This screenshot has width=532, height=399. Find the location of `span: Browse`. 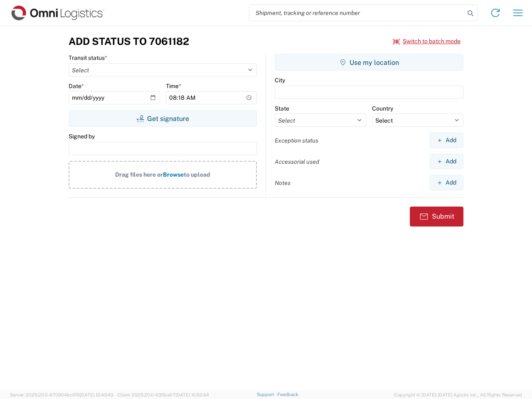

span: Browse is located at coordinates (173, 174).